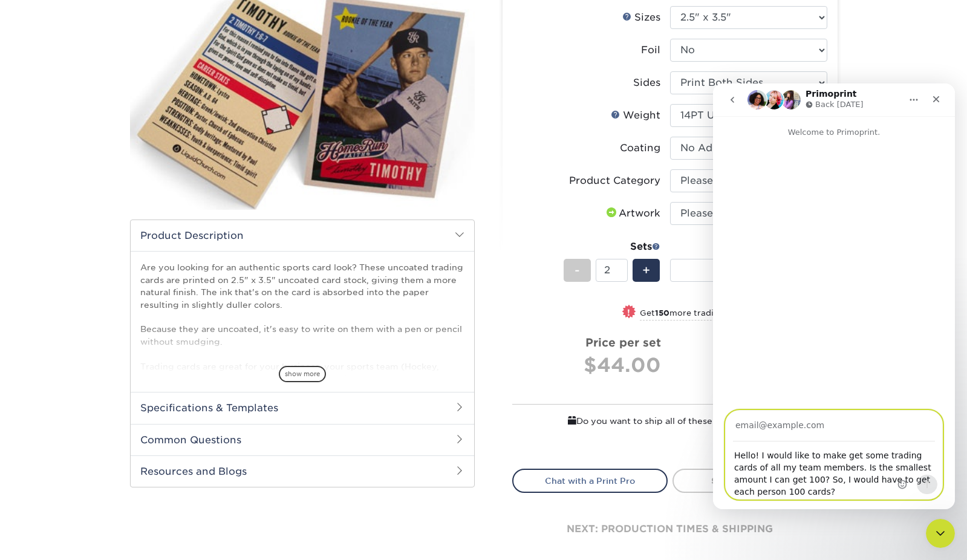 The height and width of the screenshot is (560, 967). What do you see at coordinates (641, 17) in the screenshot?
I see `div: Sizes` at bounding box center [641, 17].